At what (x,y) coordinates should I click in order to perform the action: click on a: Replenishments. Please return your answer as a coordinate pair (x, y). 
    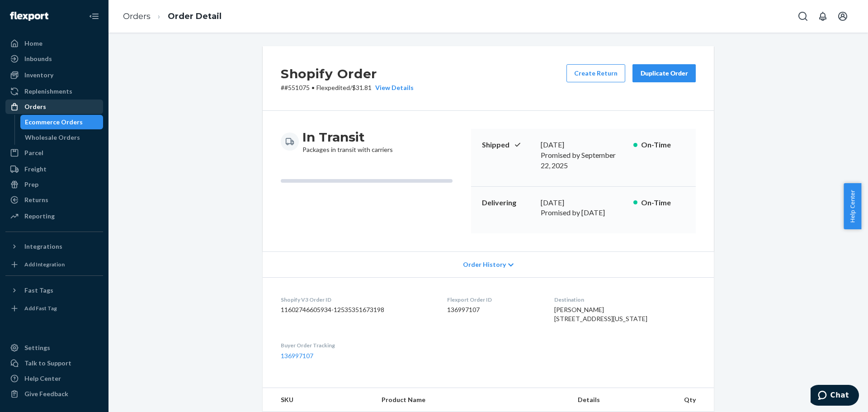
    Looking at the image, I should click on (54, 92).